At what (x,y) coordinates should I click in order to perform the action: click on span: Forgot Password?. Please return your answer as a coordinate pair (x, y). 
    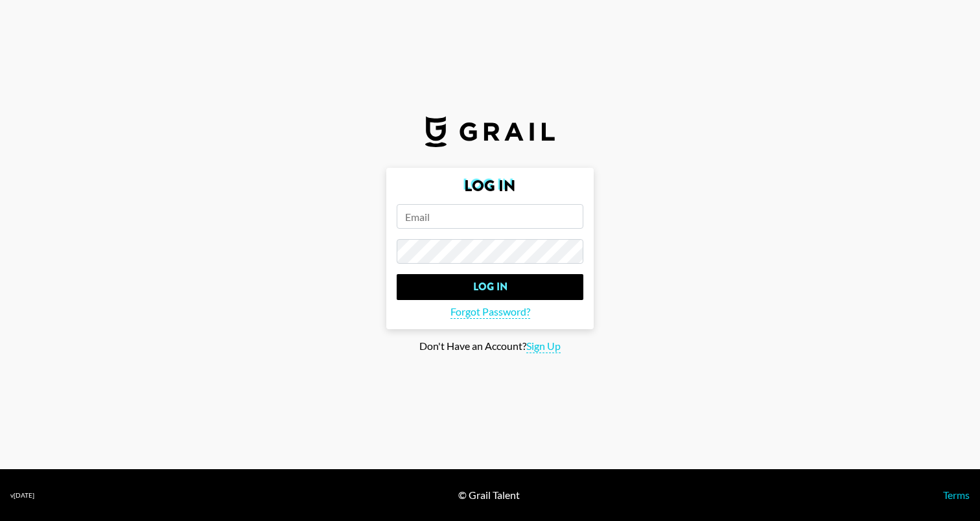
    Looking at the image, I should click on (490, 311).